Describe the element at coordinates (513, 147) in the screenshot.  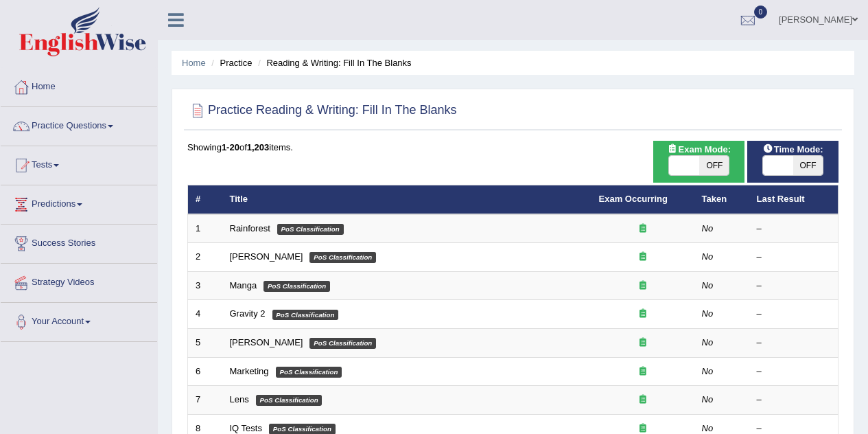
I see `div: Showing of items.` at that location.